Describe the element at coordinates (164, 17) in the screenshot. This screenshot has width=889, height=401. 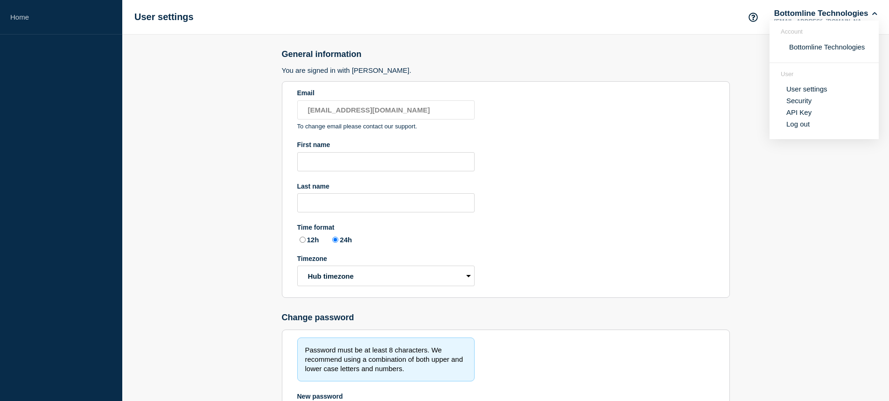
I see `h1: User settings` at that location.